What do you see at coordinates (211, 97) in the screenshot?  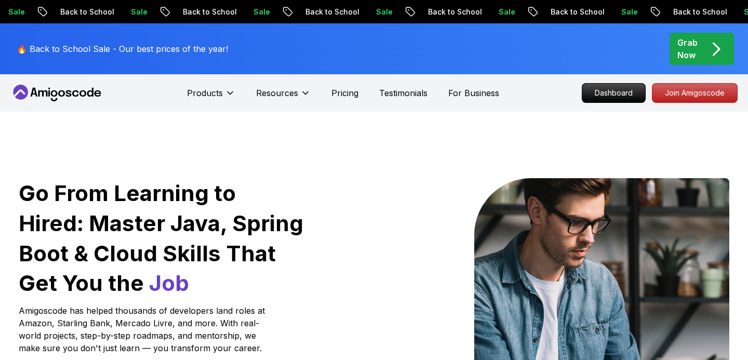 I see `button: Products` at bounding box center [211, 97].